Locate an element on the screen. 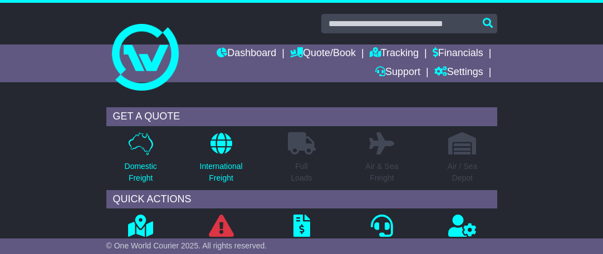  a: Quote/Book is located at coordinates (323, 54).